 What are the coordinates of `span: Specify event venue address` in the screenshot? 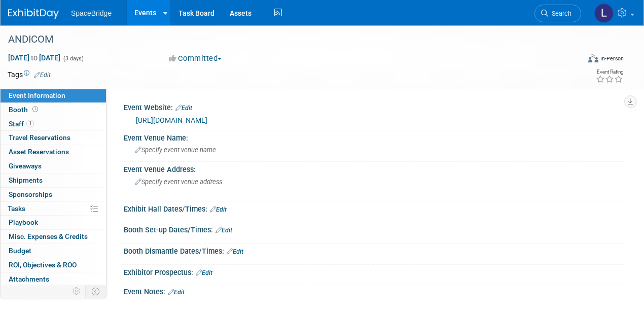 It's located at (178, 182).